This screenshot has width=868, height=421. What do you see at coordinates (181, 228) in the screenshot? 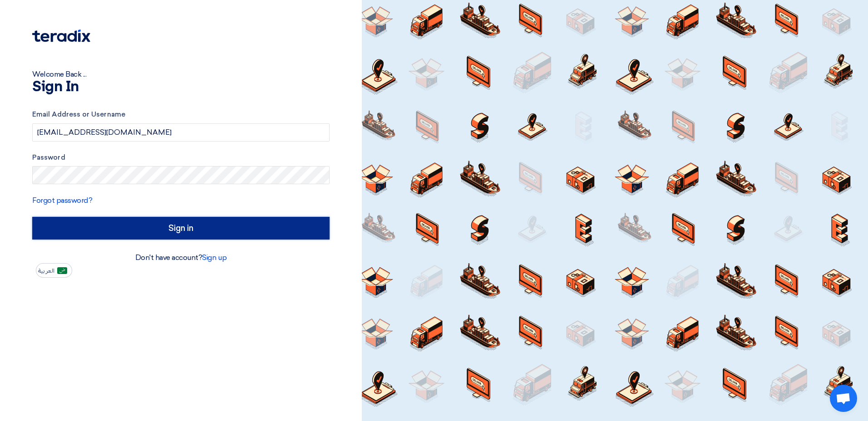
I see `input: Sign in` at bounding box center [181, 228].